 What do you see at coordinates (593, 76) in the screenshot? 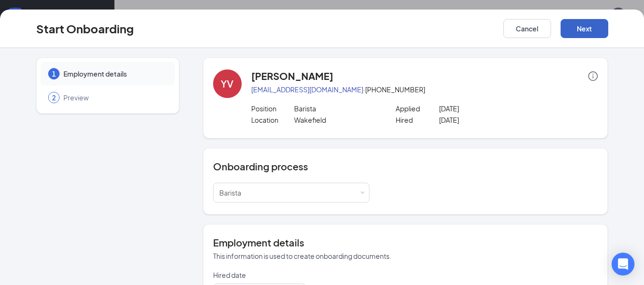
I see `span: info-circle` at bounding box center [593, 76].